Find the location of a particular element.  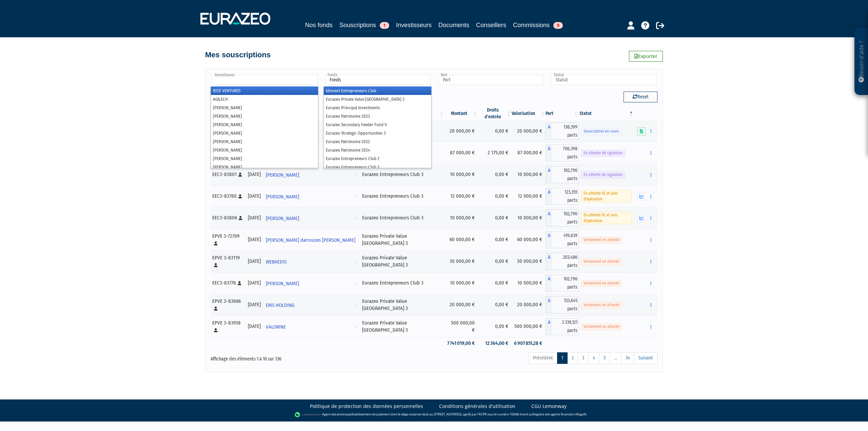

span: 203,486 parts is located at coordinates (565, 262).